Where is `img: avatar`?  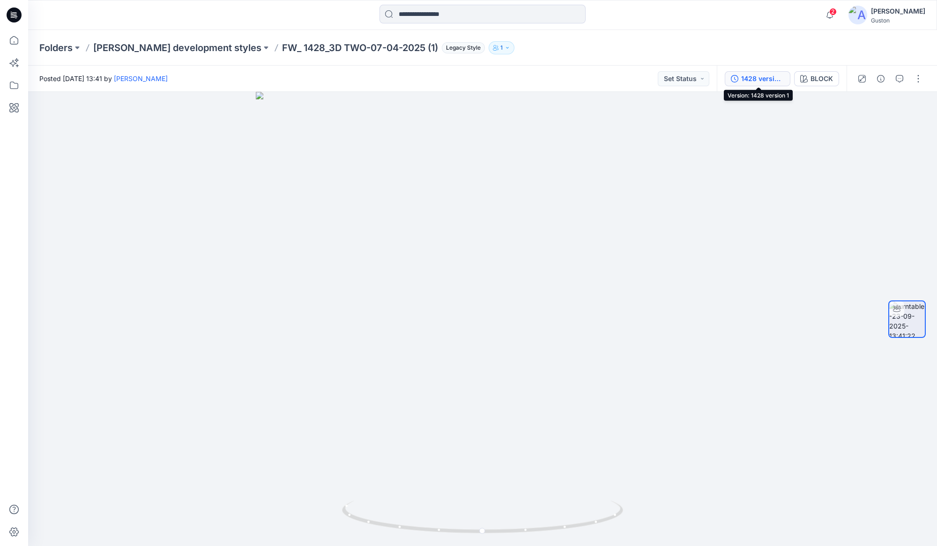 img: avatar is located at coordinates (858, 15).